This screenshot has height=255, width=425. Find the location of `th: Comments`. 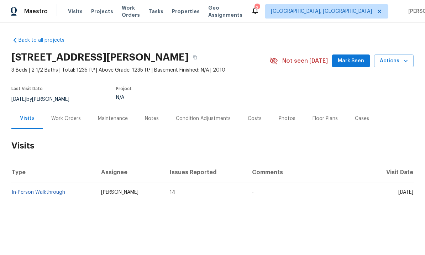

th: Comments is located at coordinates (306, 172).